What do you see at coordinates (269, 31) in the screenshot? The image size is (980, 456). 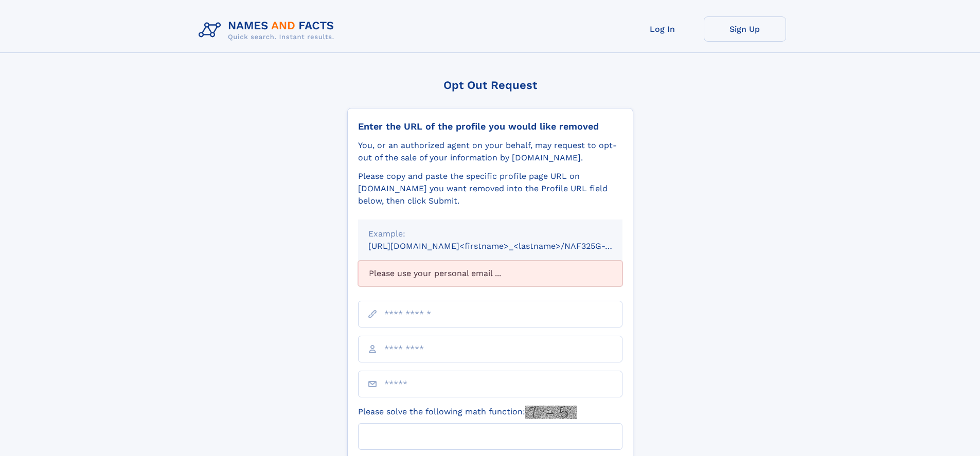 I see `img: Logo Names and Facts` at bounding box center [269, 31].